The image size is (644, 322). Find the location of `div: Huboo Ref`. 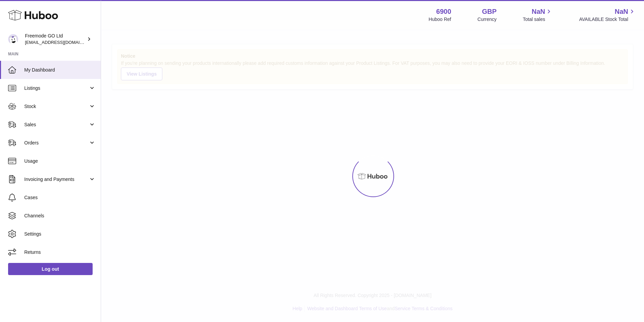

div: Huboo Ref is located at coordinates (440, 20).